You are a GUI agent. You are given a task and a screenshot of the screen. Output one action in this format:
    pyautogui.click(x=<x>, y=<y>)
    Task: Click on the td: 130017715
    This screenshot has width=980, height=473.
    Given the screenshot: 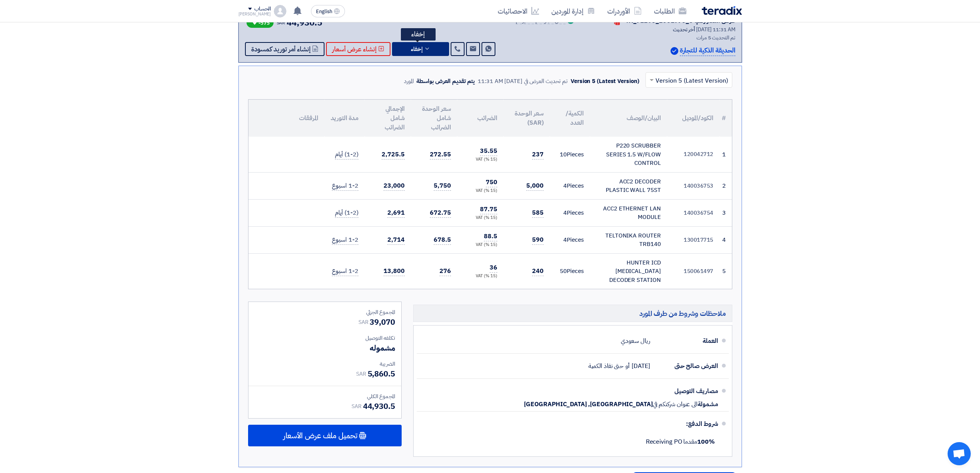 What is the action you would take?
    pyautogui.click(x=694, y=240)
    